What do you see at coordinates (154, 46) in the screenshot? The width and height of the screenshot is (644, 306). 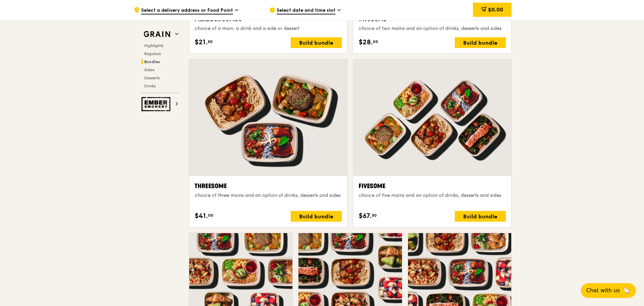 I see `span: Highlights` at bounding box center [154, 46].